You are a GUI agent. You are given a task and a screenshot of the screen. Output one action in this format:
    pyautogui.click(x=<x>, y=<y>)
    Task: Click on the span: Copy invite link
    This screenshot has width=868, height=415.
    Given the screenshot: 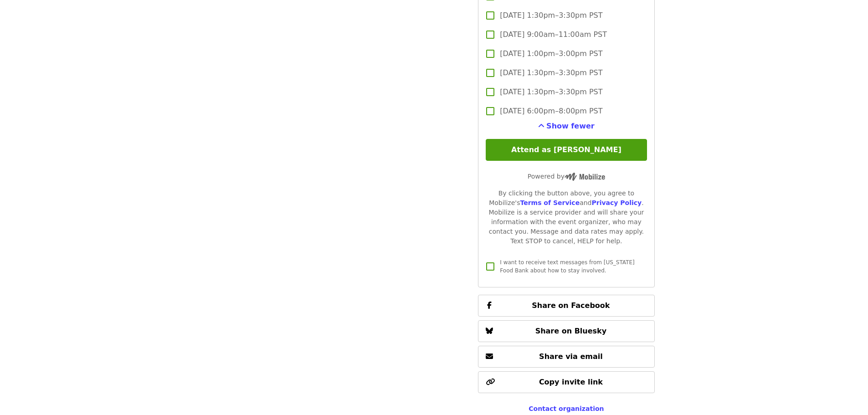 What is the action you would take?
    pyautogui.click(x=571, y=382)
    